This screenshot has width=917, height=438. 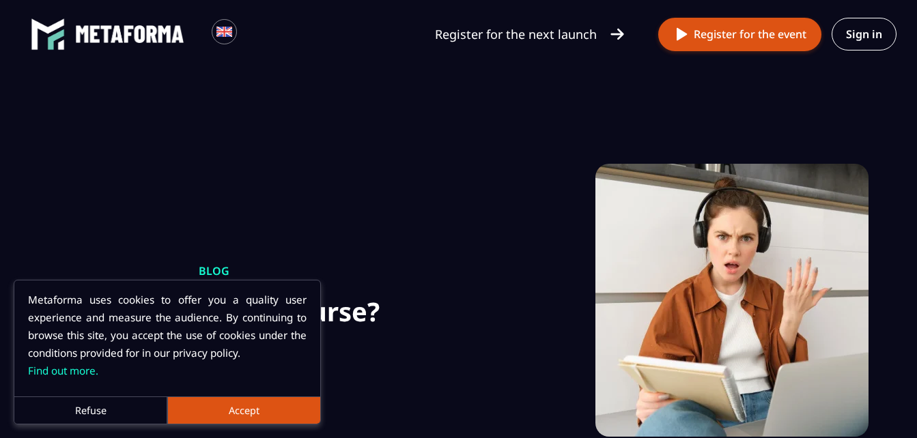 I want to click on button: Refuse, so click(x=91, y=410).